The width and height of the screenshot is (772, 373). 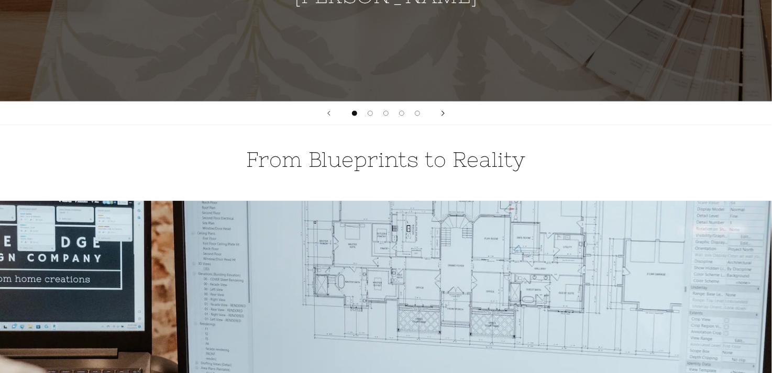 I want to click on button: Load slide 2 of 5, so click(x=370, y=114).